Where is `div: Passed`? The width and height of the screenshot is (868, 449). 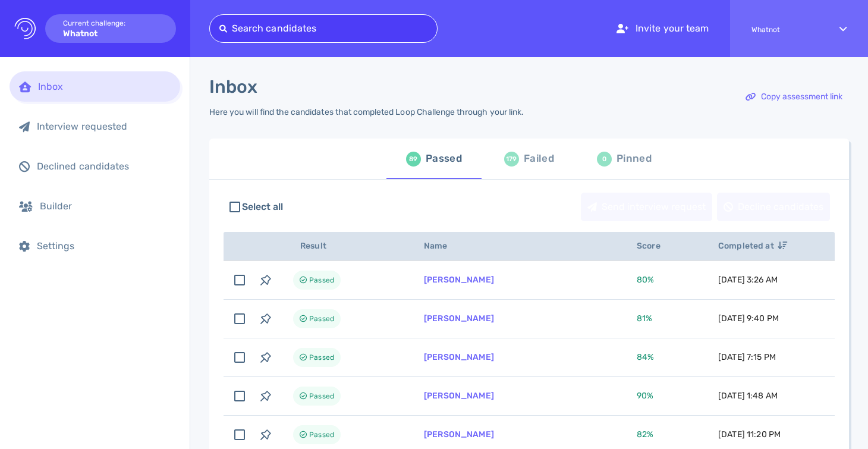
div: Passed is located at coordinates (444, 159).